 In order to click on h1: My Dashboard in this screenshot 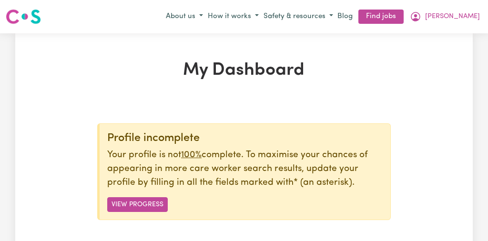, I will do `click(244, 71)`.